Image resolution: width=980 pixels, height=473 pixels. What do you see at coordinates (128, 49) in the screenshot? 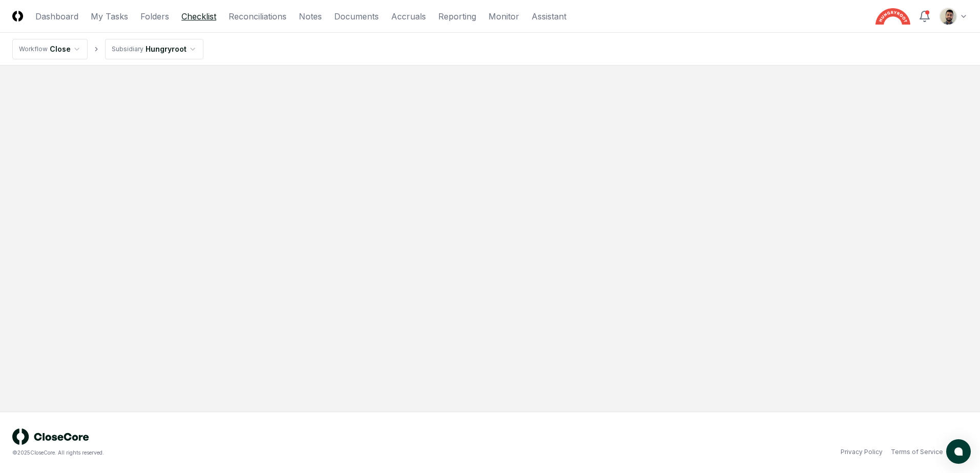
I see `div: Subsidiary` at bounding box center [128, 49].